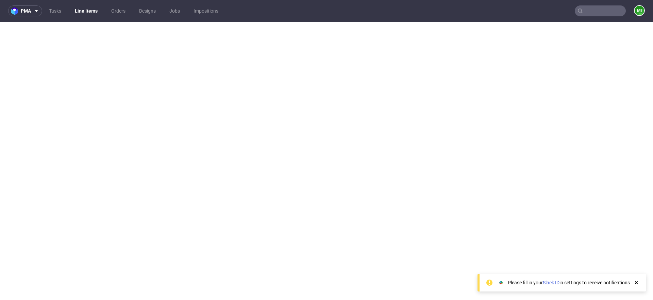 This screenshot has height=300, width=653. I want to click on a: Orders, so click(118, 11).